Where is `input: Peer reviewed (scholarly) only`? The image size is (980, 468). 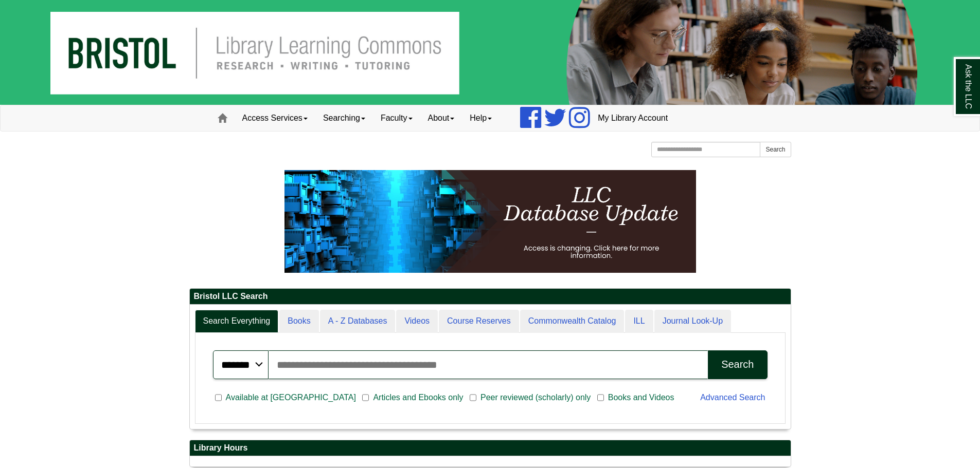 input: Peer reviewed (scholarly) only is located at coordinates (473, 398).